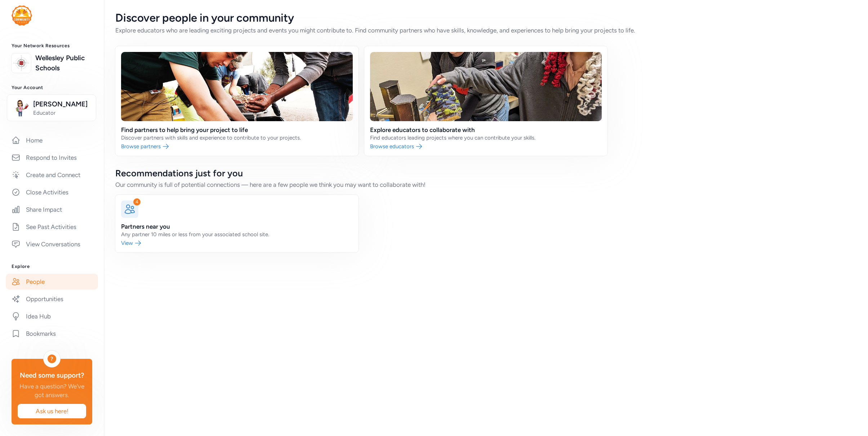 The height and width of the screenshot is (436, 868). What do you see at coordinates (52, 390) in the screenshot?
I see `div: Have a question? We've got answers.` at bounding box center [52, 390].